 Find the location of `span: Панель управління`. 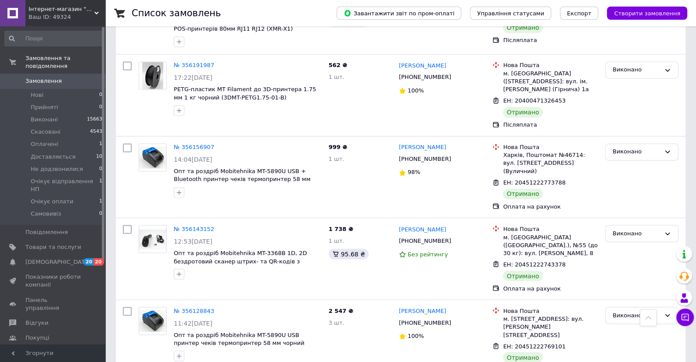

span: Панель управління is located at coordinates (53, 304).